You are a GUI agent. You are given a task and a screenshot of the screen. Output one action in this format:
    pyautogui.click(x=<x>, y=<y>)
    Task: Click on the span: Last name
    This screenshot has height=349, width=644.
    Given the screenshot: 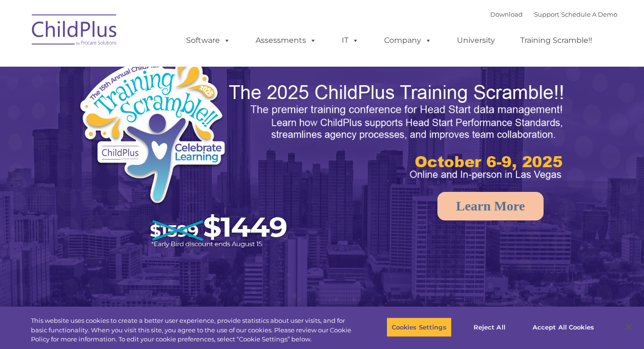 What is the action you would take?
    pyautogui.click(x=147, y=66)
    